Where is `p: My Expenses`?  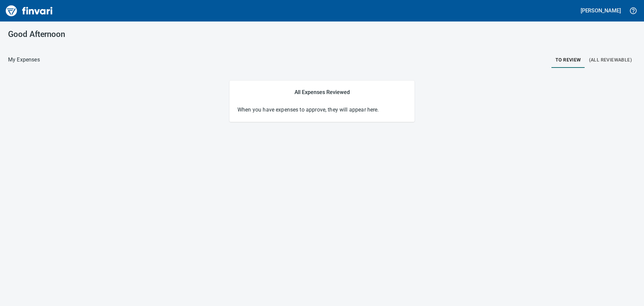
p: My Expenses is located at coordinates (24, 60).